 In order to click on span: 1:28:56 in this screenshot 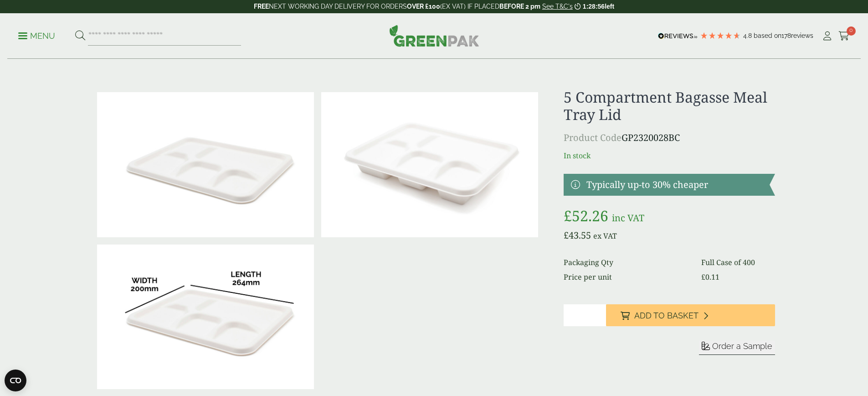, I will do `click(594, 6)`.